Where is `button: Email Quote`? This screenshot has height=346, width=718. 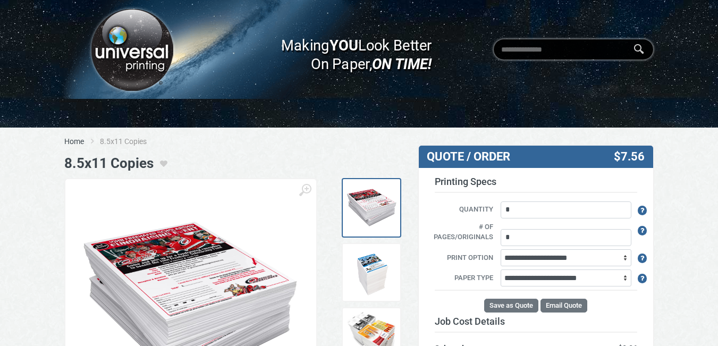 button: Email Quote is located at coordinates (564, 306).